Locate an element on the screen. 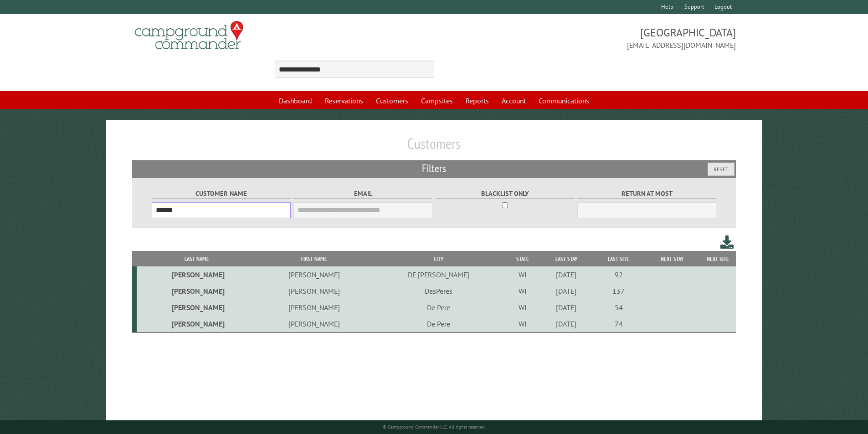  td: 92 is located at coordinates (619, 275).